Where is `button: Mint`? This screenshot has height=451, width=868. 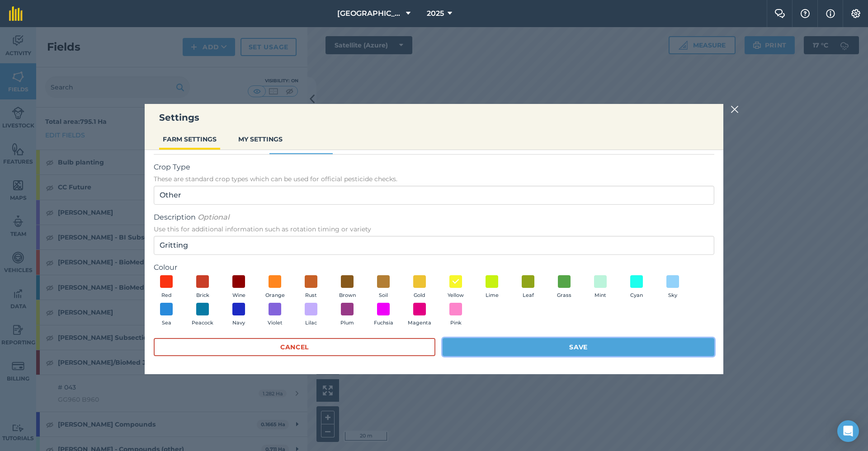
button: Mint is located at coordinates (600, 287).